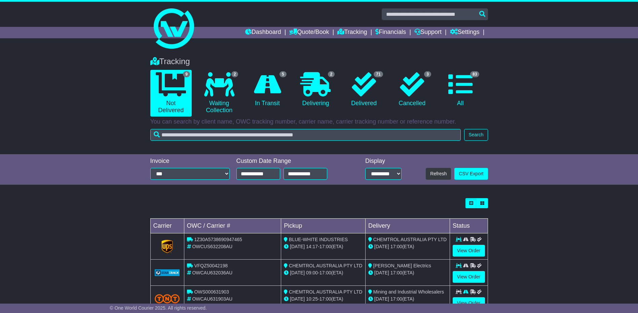  What do you see at coordinates (186, 74) in the screenshot?
I see `span: 9` at bounding box center [186, 74].